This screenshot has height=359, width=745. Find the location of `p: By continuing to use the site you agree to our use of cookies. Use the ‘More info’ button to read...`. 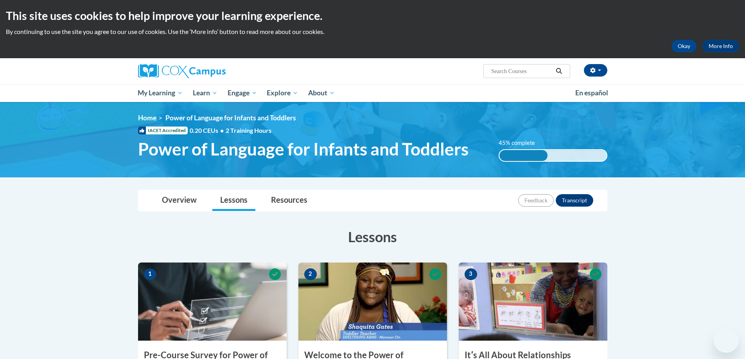

p: By continuing to use the site you agree to our use of cookies. Use the ‘More info’ button to read... is located at coordinates (372, 32).